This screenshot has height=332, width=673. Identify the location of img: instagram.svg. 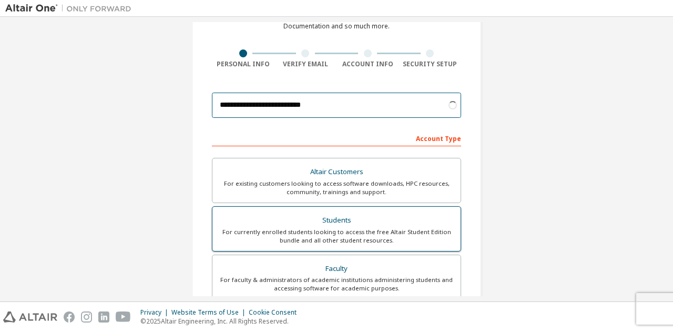
(86, 316).